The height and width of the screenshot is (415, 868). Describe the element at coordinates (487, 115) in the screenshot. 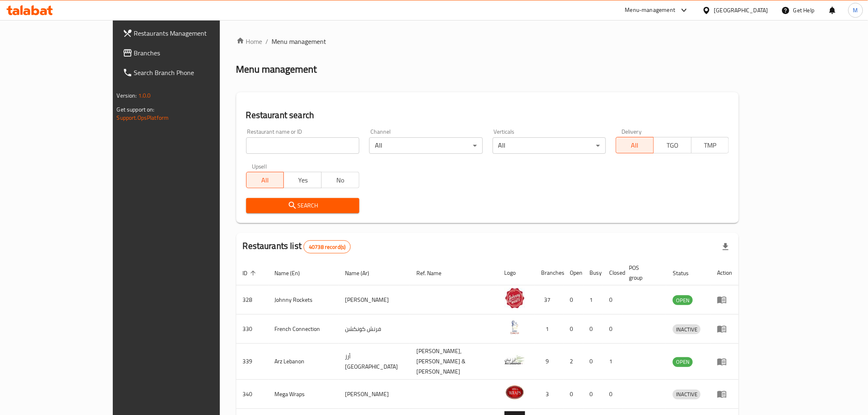

I see `h2: Restaurant search` at that location.